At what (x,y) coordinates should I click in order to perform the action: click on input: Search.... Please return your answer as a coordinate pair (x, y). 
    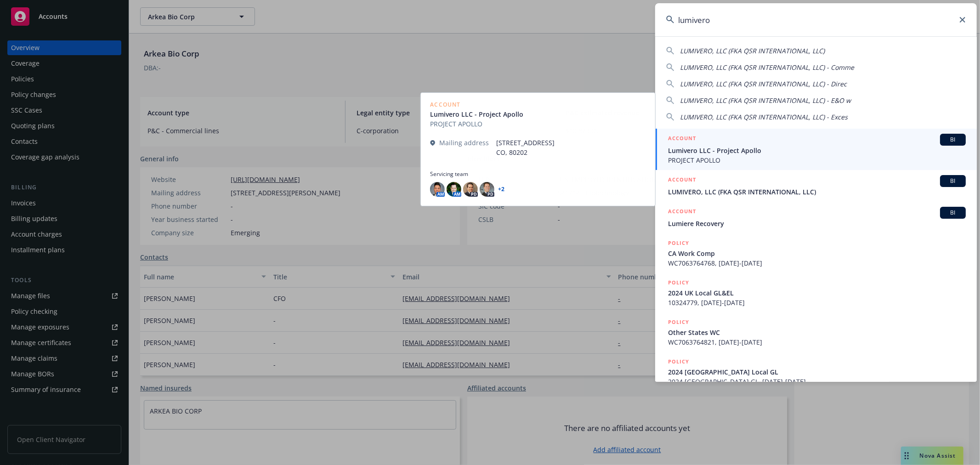
    Looking at the image, I should click on (816, 20).